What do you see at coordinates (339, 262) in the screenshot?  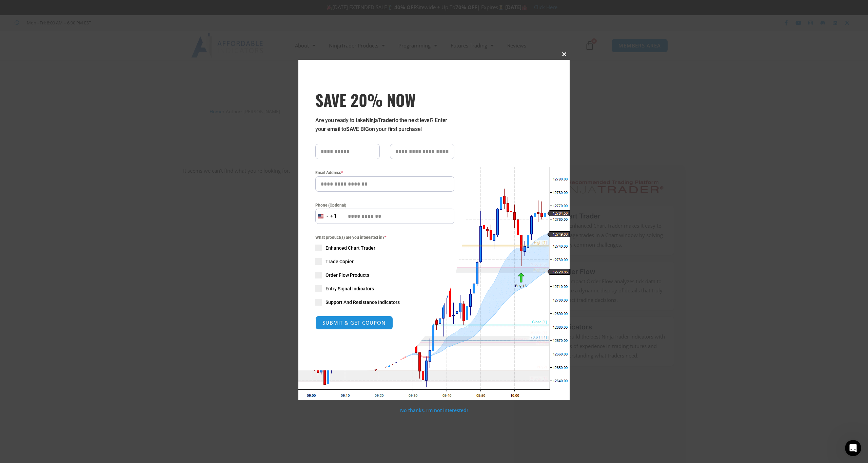 I see `span: Trade Copier` at bounding box center [339, 262].